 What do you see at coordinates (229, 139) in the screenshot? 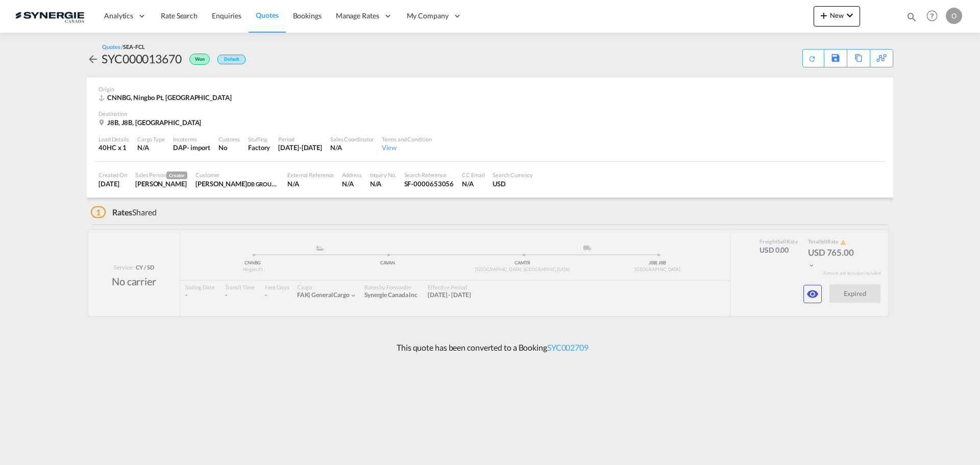
I see `div: Customs` at bounding box center [229, 139].